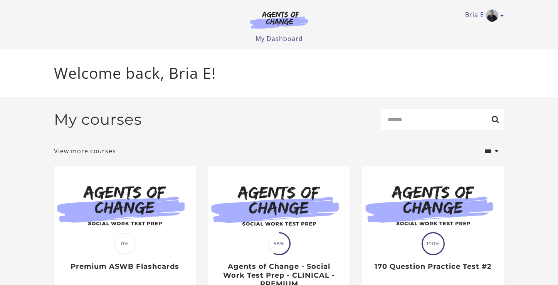  Describe the element at coordinates (279, 243) in the screenshot. I see `span: 58%` at that location.